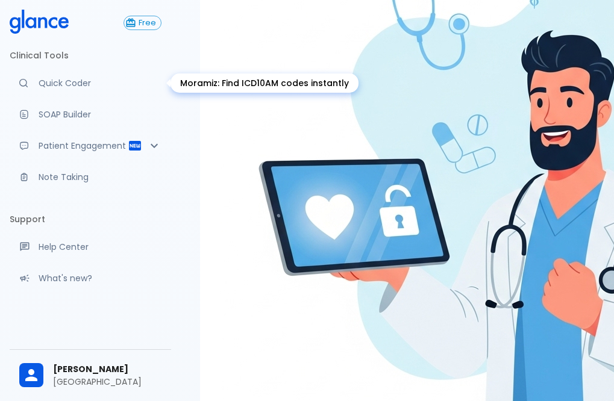 The image size is (614, 401). Describe the element at coordinates (90, 219) in the screenshot. I see `li: Support` at that location.